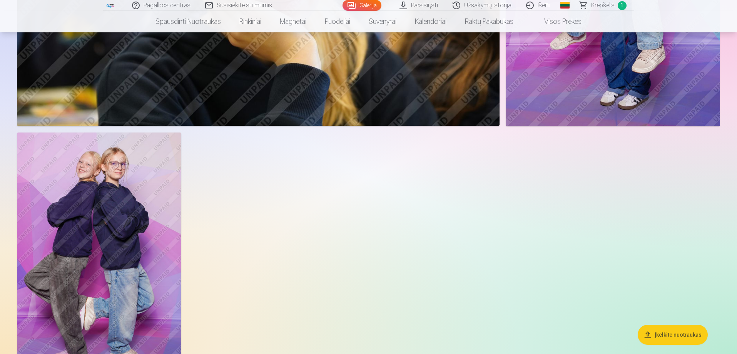 The image size is (737, 354). What do you see at coordinates (622, 5) in the screenshot?
I see `span: 1` at bounding box center [622, 5].